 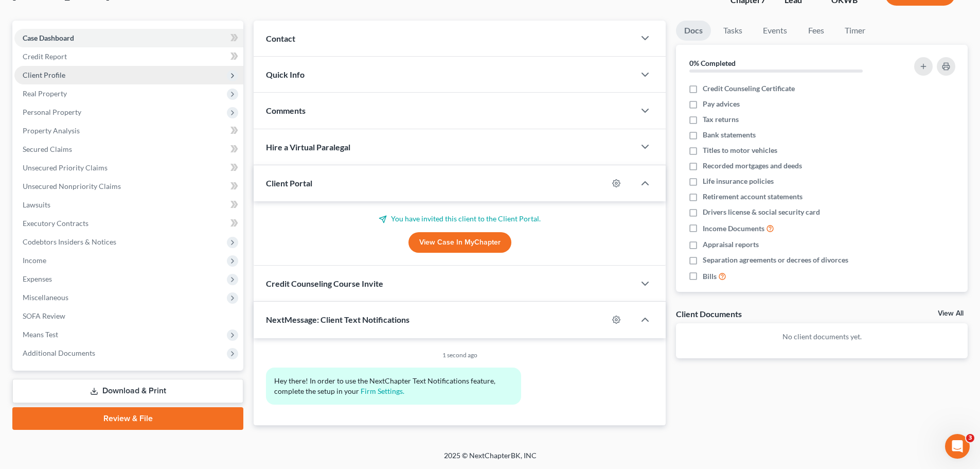 I want to click on span: Unsecured Nonpriority Claims, so click(x=71, y=186).